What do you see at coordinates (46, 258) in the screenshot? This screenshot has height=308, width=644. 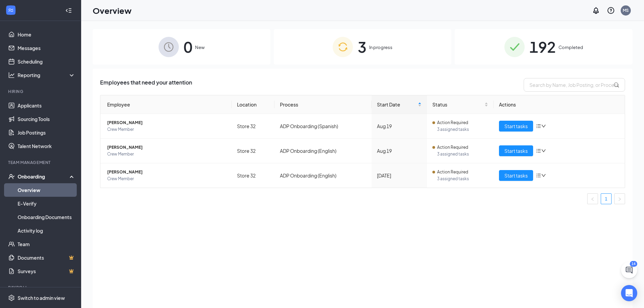 I see `a: DocumentsCrown` at bounding box center [46, 258].